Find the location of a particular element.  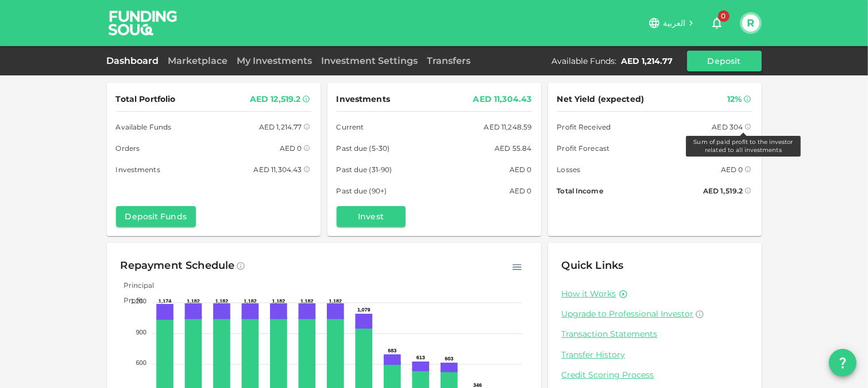

button: Invest is located at coordinates (371, 216).